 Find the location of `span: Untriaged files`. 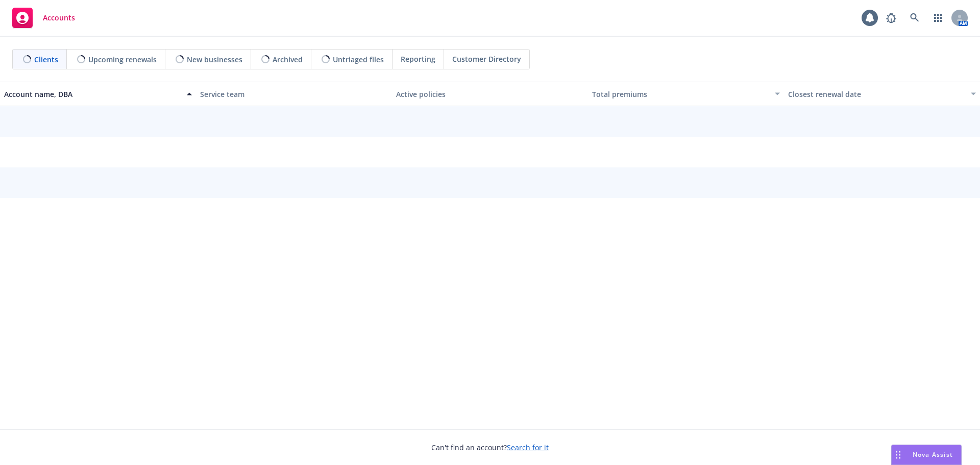

span: Untriaged files is located at coordinates (358, 59).